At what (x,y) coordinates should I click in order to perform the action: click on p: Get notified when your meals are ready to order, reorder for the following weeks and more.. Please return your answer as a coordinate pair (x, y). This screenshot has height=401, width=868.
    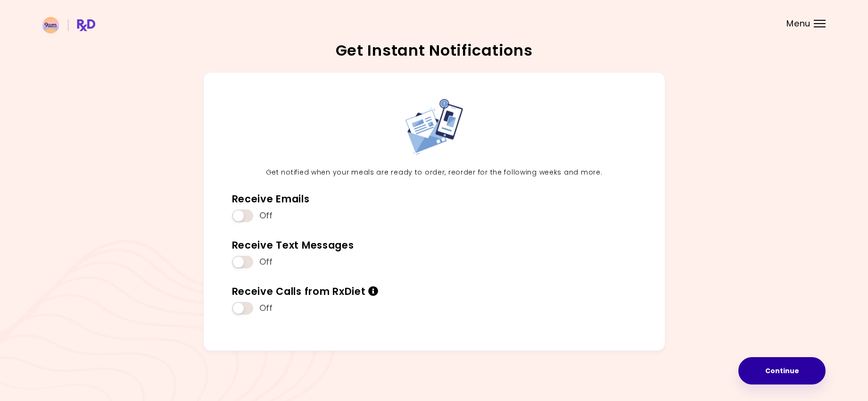
    Looking at the image, I should click on (435, 173).